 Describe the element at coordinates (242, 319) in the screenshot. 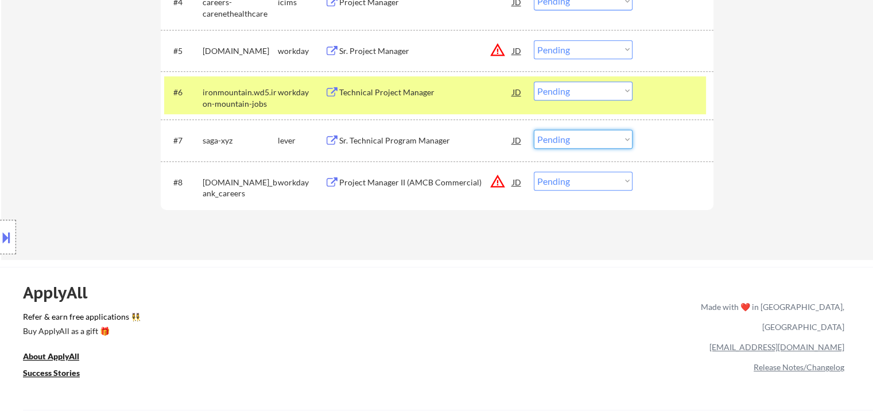

I see `a: Refer & earn free applications 👯‍♀️` at that location.